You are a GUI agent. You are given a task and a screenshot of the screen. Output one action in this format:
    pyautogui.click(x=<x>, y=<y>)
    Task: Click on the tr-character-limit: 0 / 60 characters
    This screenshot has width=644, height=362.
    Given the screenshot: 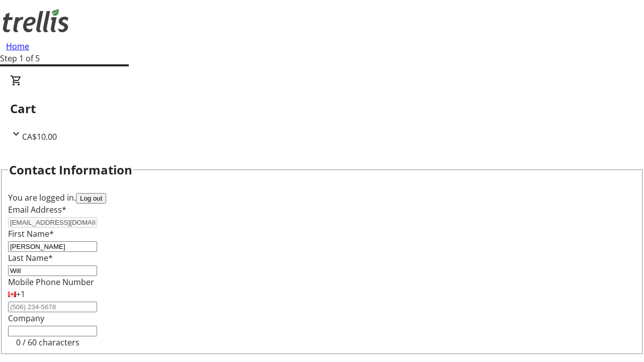 What is the action you would take?
    pyautogui.click(x=48, y=342)
    